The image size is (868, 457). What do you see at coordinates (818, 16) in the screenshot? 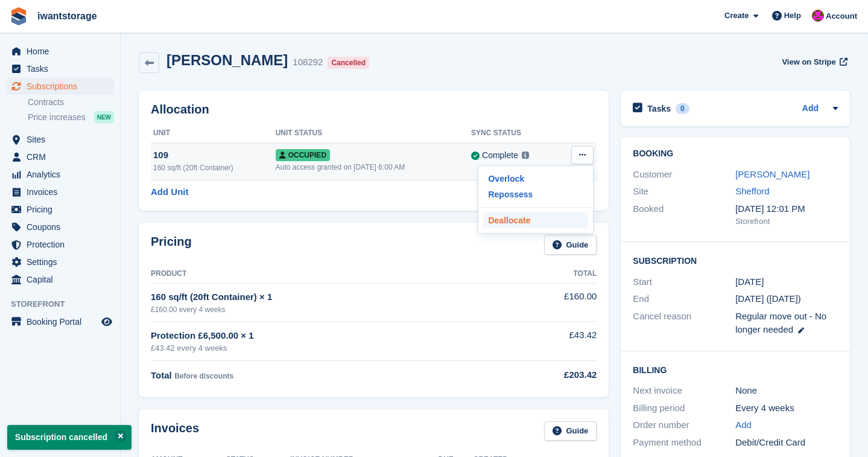
I see `img: Jonathan` at bounding box center [818, 16].